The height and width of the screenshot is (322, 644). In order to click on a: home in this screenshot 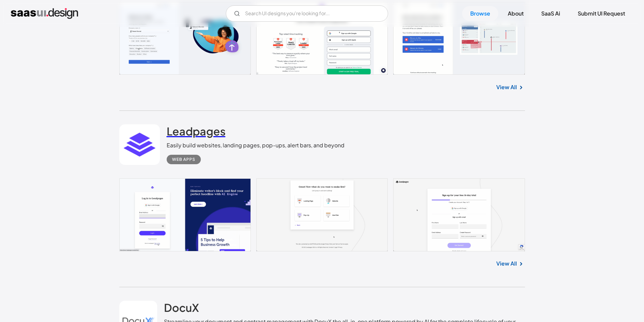, I will do `click(44, 14)`.